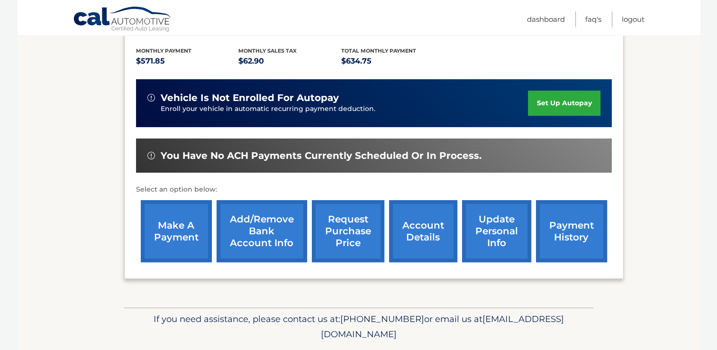 This screenshot has height=350, width=717. I want to click on a: Logout, so click(633, 19).